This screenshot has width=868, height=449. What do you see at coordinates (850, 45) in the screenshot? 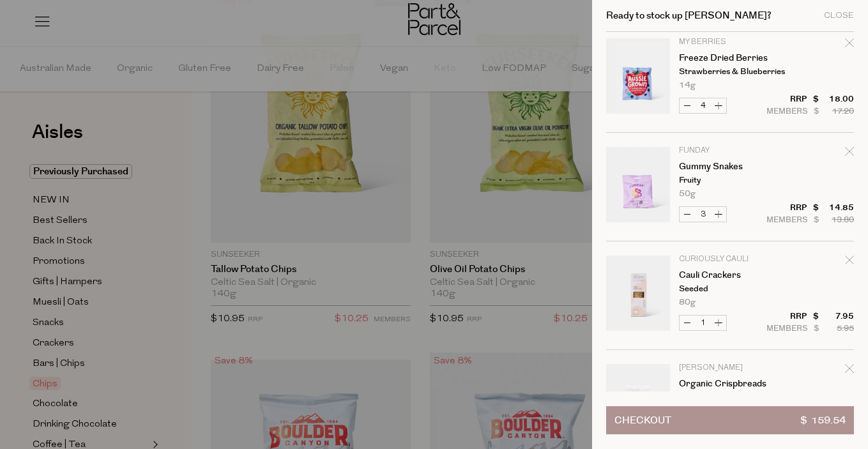
I see `div: Remove Freeze Dried Berries` at bounding box center [850, 45].